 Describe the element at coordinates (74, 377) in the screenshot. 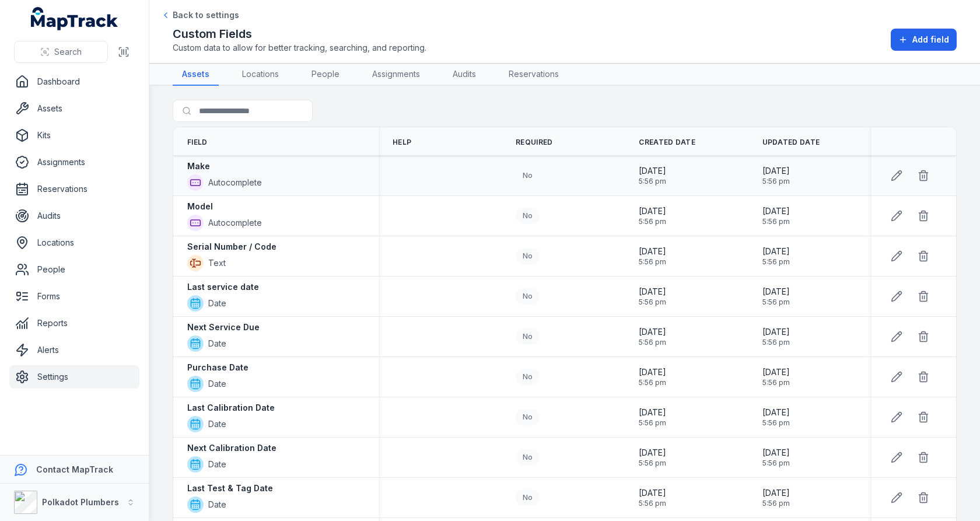

I see `a: Settings` at that location.